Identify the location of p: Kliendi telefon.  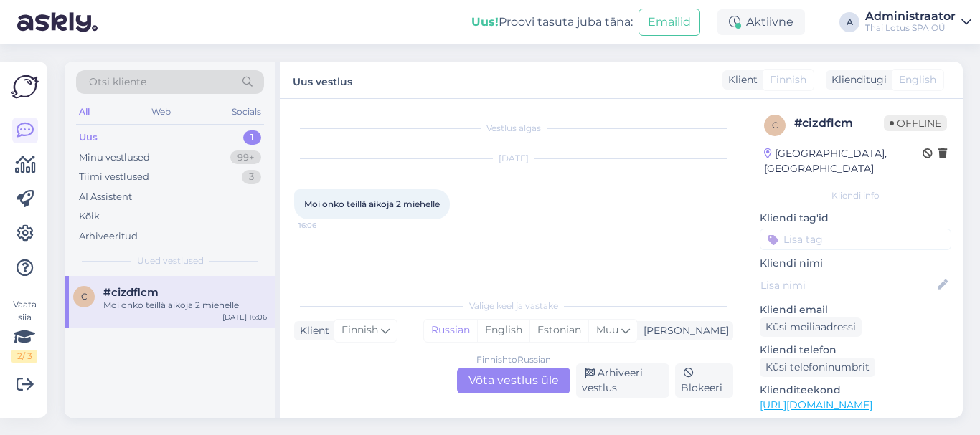
(855, 350).